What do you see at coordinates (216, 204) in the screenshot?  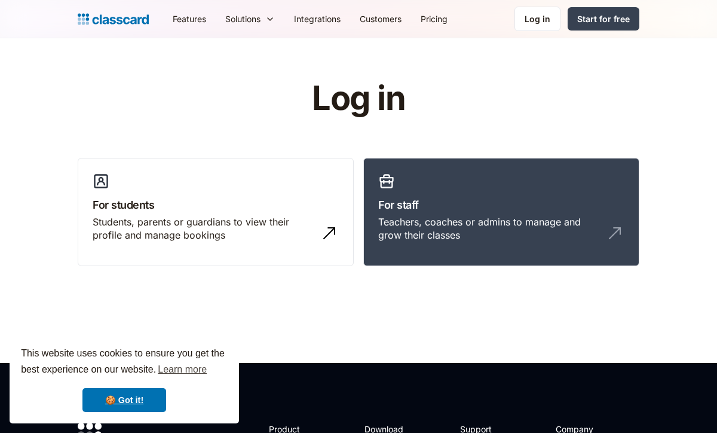 I see `h3: For students` at bounding box center [216, 204].